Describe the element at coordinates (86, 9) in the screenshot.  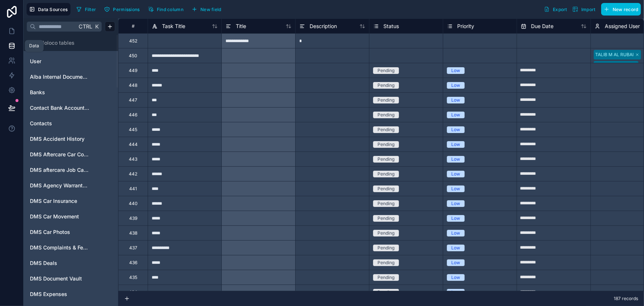
I see `button: Filter` at that location.